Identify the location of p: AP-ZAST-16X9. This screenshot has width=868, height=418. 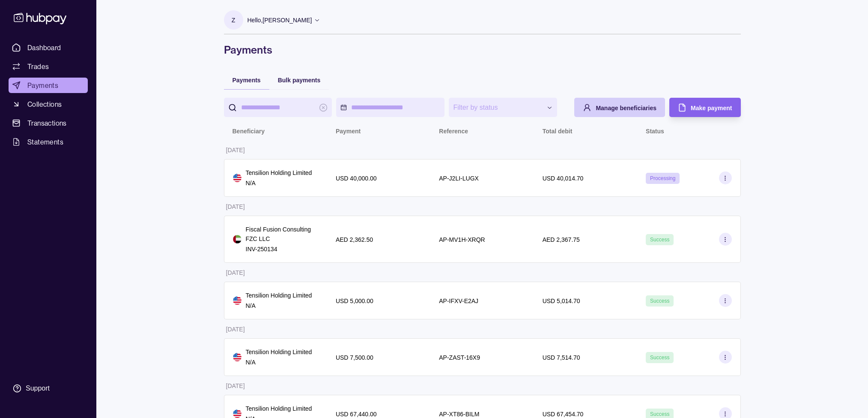
(460, 357).